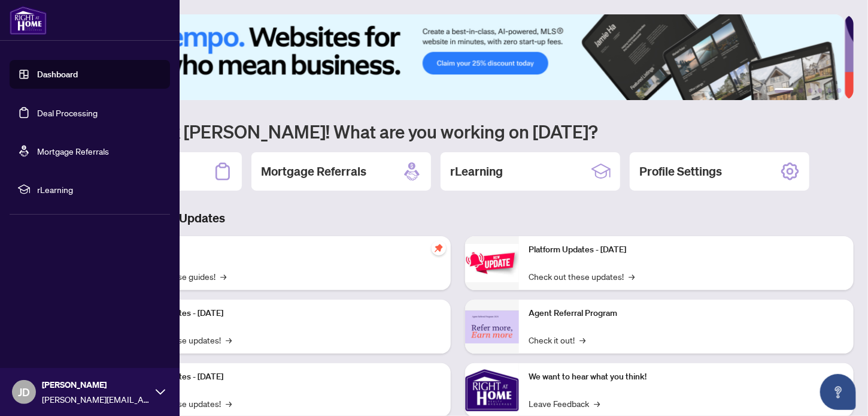 This screenshot has width=868, height=416. I want to click on h3: Brokerage & Industry Updates, so click(458, 218).